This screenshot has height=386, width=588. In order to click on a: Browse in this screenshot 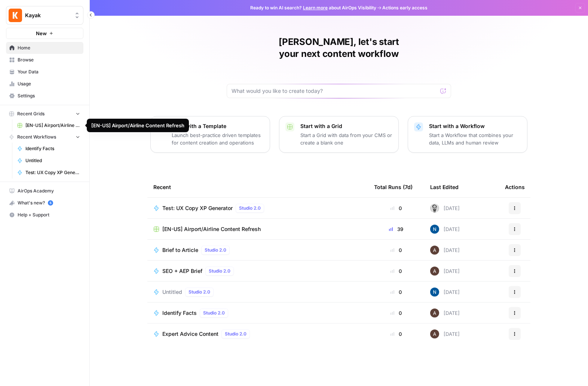, I will do `click(45, 60)`.